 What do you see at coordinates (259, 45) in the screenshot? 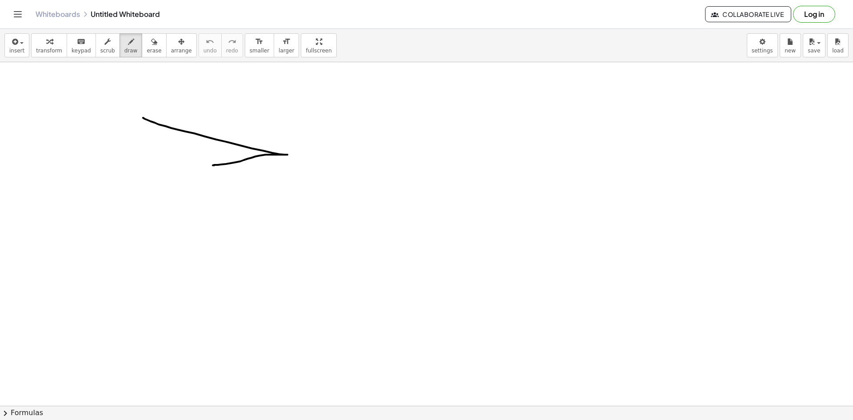
I see `button: format_sizesmaller` at bounding box center [259, 45].